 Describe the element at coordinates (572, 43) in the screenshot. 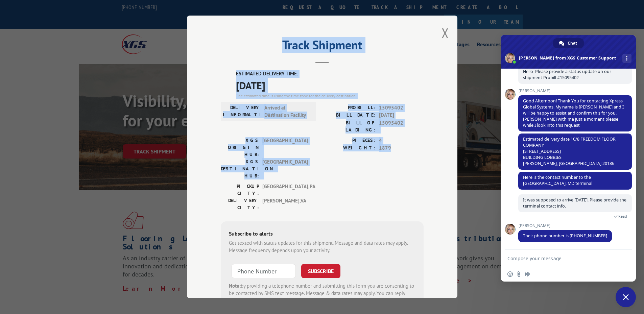

I see `span: Chat` at that location.